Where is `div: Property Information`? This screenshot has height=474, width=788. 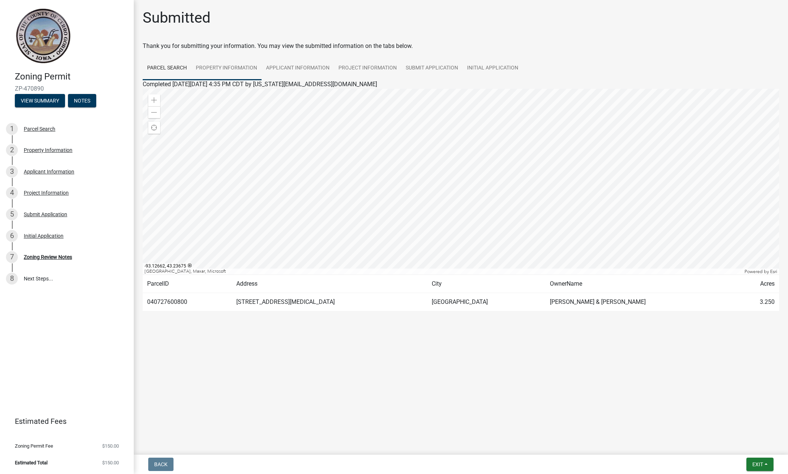
div: Property Information is located at coordinates (48, 150).